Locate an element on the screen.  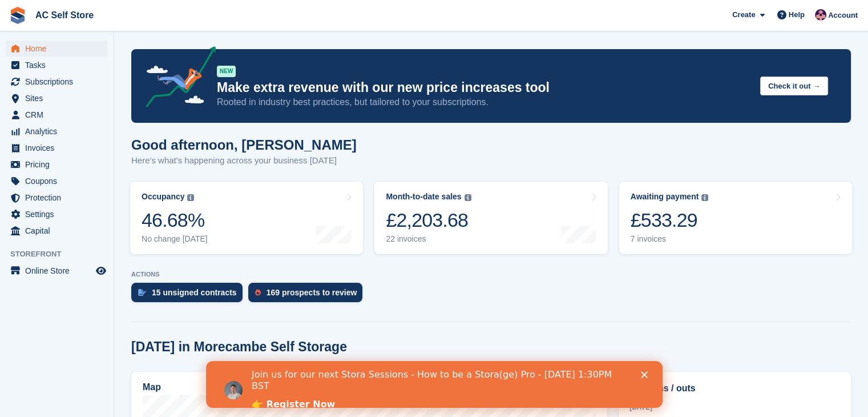
div: Month-to-date sales is located at coordinates (424, 197).